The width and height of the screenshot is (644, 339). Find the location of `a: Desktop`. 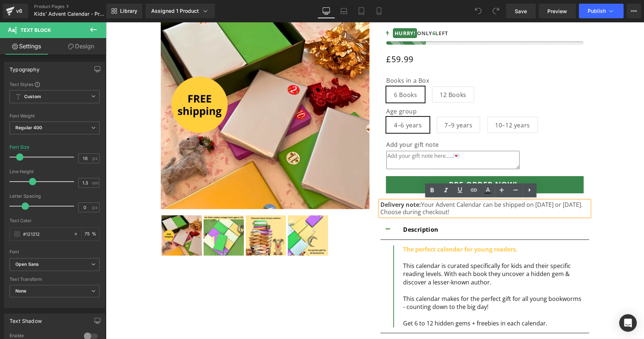

a: Desktop is located at coordinates (326, 11).